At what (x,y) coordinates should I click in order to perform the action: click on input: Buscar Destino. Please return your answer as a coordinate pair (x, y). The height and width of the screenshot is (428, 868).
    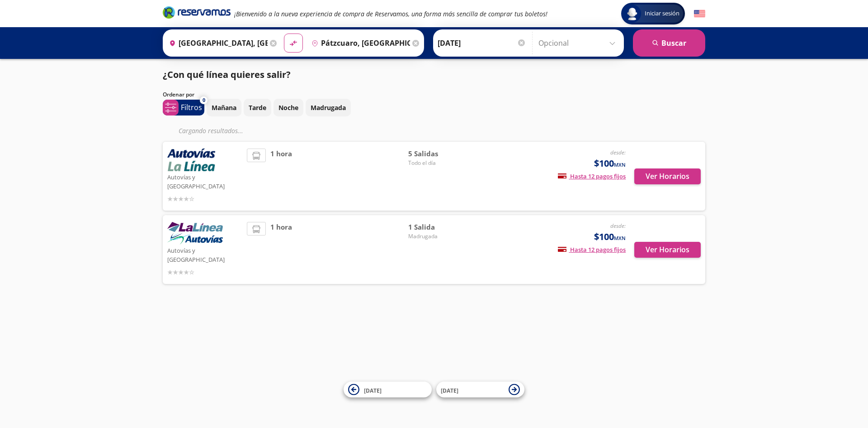
    Looking at the image, I should click on (359, 43).